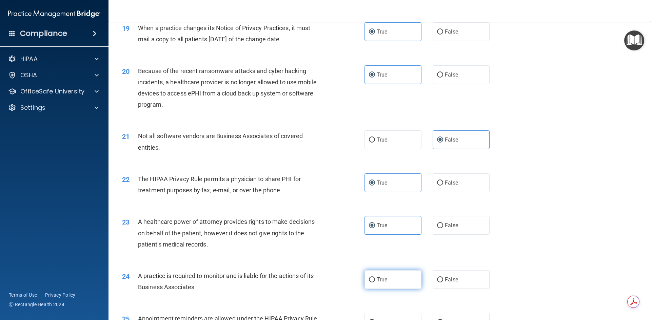 This screenshot has height=320, width=651. I want to click on span: When a practice changes its Notice of Privacy Practices, it must mail a copy to all patients [DAT..., so click(224, 34).